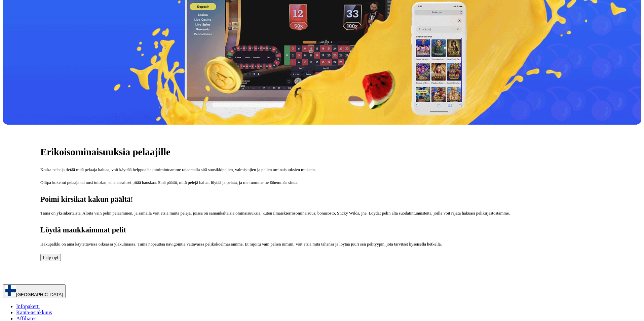  Describe the element at coordinates (322, 213) in the screenshot. I see `p: Tämä on yksinkertaista. Aloita vain pelin pelaaminen, ja samalla voit etsiä muita pelejä, joissa ...` at that location.